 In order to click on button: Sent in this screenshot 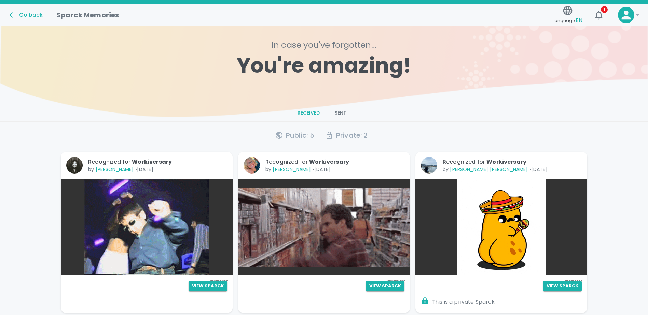, I will do `click(340, 113)`.